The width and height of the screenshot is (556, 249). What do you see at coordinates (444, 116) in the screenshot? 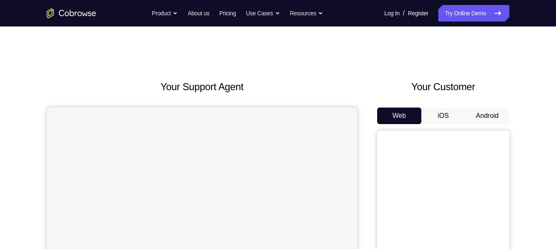
I see `button: iOS` at bounding box center [444, 116].